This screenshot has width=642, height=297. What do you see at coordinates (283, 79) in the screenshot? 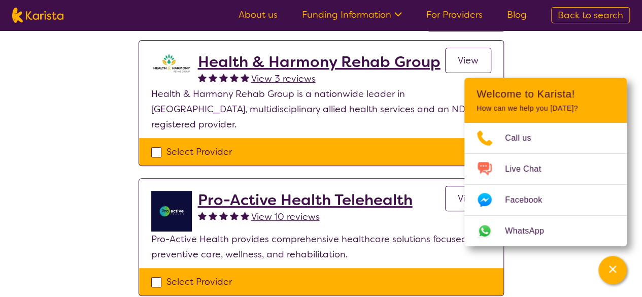
I see `a: View 3 reviews` at bounding box center [283, 79].